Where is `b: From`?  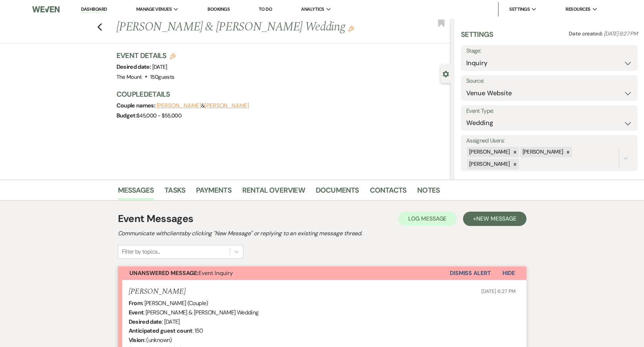
b: From is located at coordinates (136, 303).